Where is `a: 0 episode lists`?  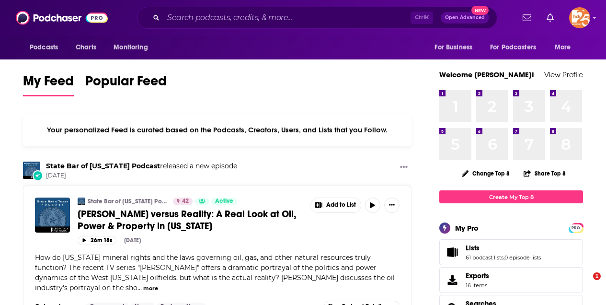
a: 0 episode lists is located at coordinates (523, 257).